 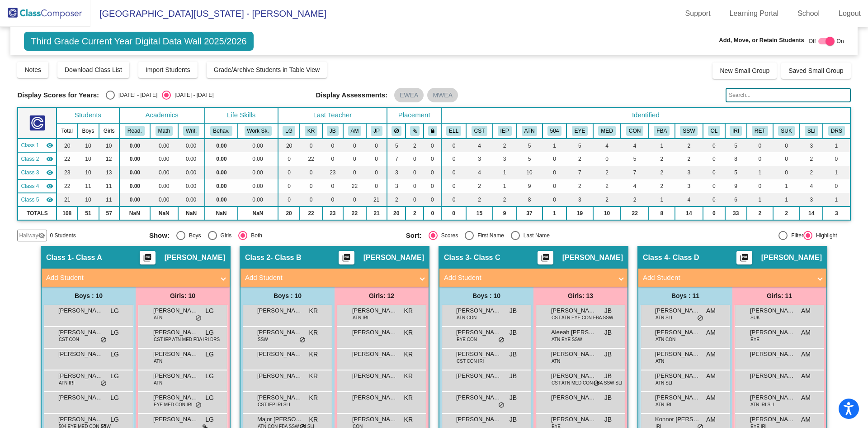 I want to click on td: Lauren Goertz - Class A, so click(x=37, y=145).